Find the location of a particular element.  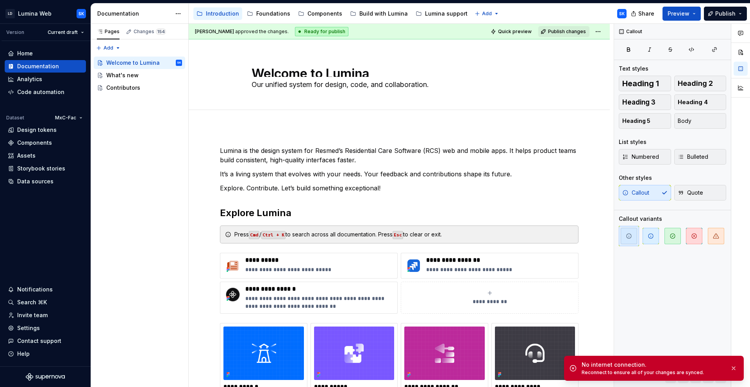

div: Search ⌘K is located at coordinates (32, 303).